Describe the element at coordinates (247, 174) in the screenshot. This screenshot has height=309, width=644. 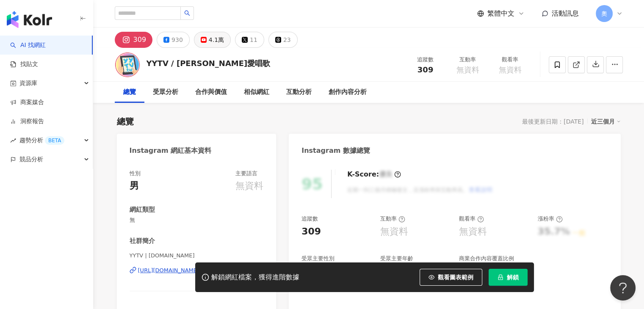
I see `div: 主要語言` at that location.